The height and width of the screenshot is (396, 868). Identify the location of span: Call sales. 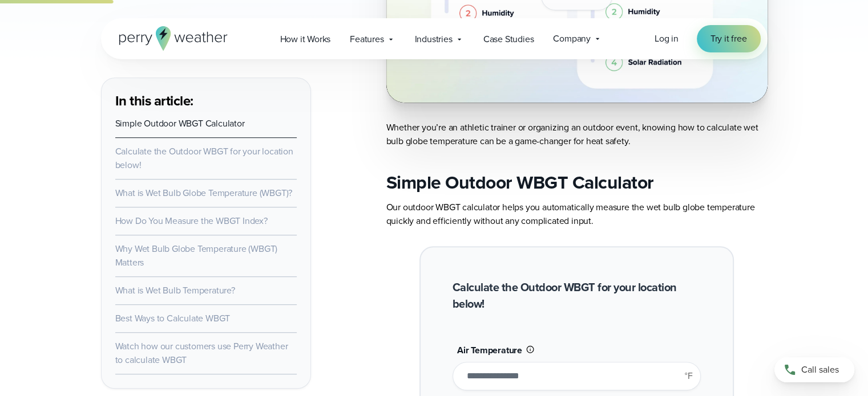
(820, 370).